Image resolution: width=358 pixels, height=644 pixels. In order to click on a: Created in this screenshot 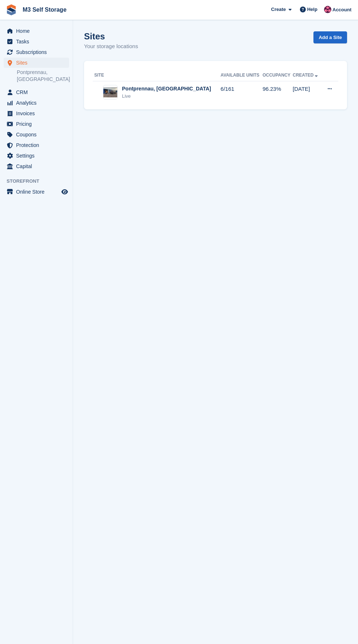, I will do `click(306, 75)`.